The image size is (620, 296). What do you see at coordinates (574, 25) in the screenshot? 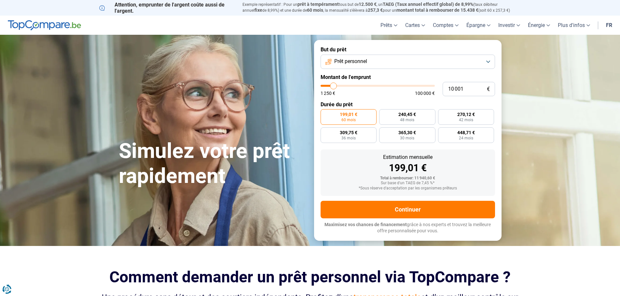
I see `a: Plus d'infos` at bounding box center [574, 25].